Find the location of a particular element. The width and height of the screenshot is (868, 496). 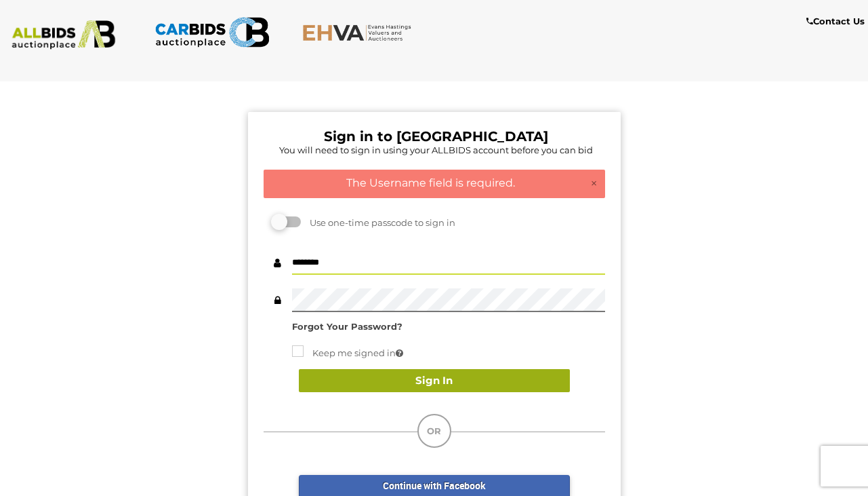

img: EHVA.com.au is located at coordinates (360, 32).